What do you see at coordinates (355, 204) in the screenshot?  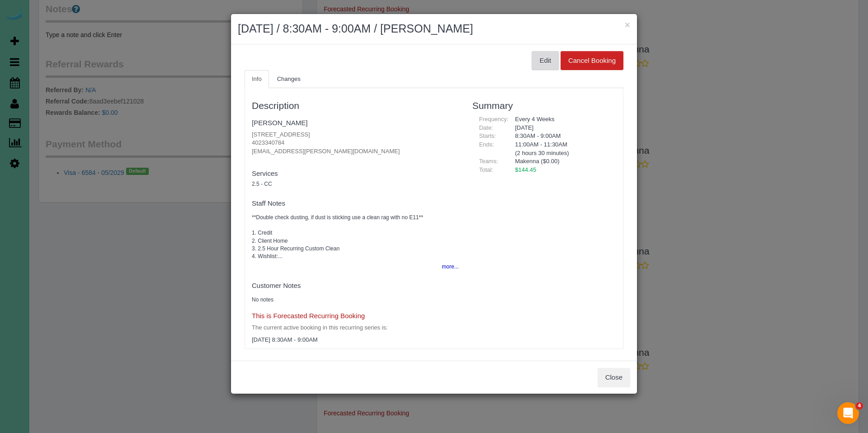 I see `h4: Staff Notes` at bounding box center [355, 204].